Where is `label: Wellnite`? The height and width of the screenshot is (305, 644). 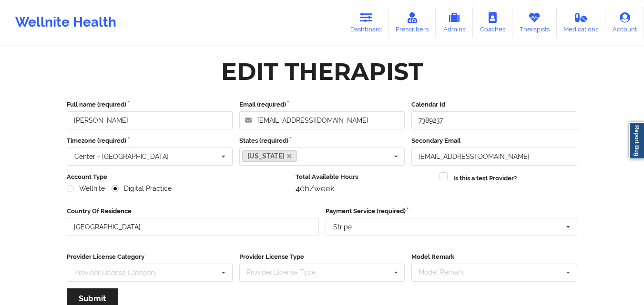 label: Wellnite is located at coordinates (86, 189).